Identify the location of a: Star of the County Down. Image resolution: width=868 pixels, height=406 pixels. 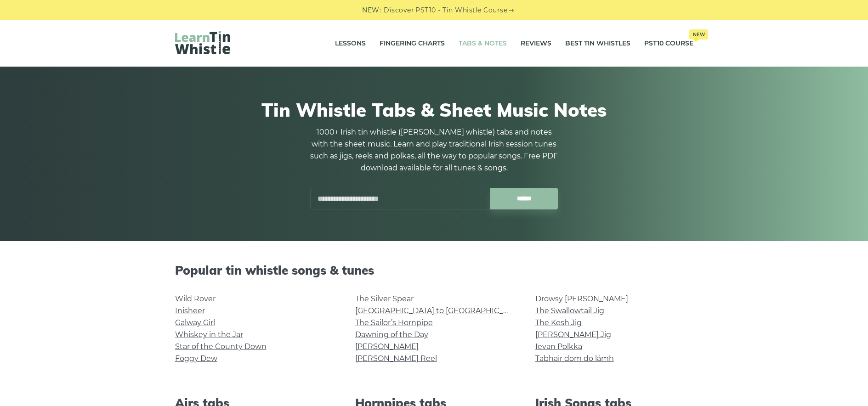
(220, 346).